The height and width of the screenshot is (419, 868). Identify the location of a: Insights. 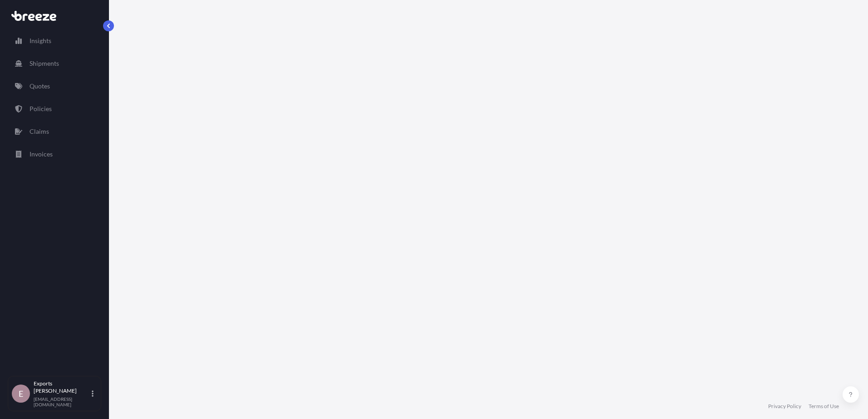
(55, 41).